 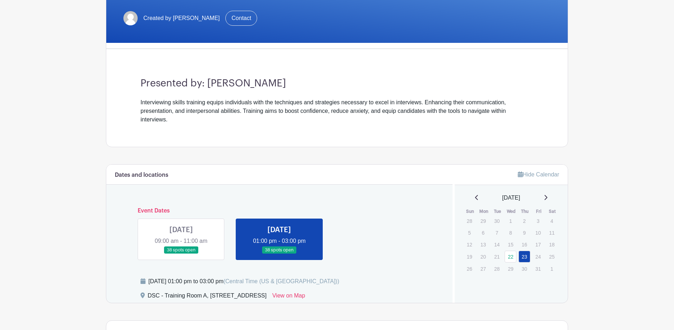 What do you see at coordinates (241, 18) in the screenshot?
I see `a: Contact` at bounding box center [241, 18].